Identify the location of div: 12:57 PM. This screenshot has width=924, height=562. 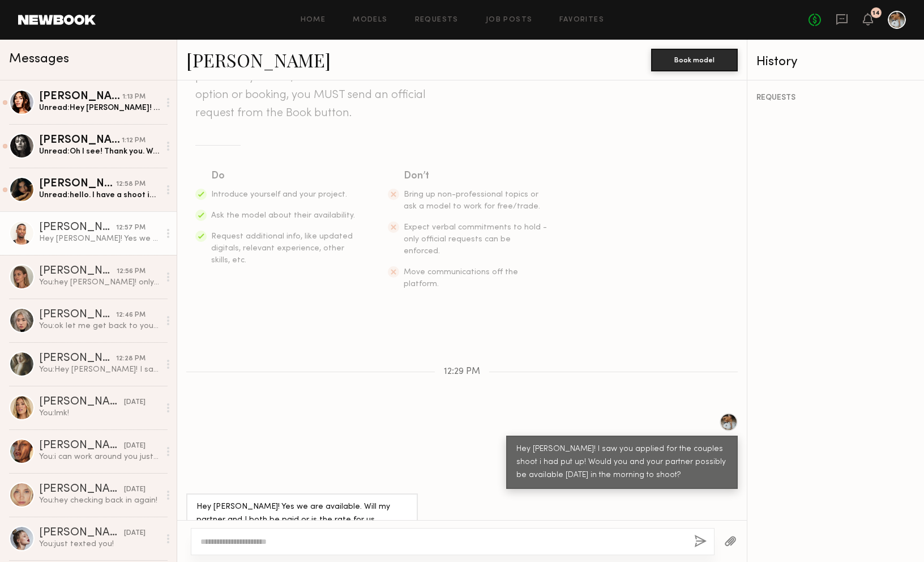
(131, 228).